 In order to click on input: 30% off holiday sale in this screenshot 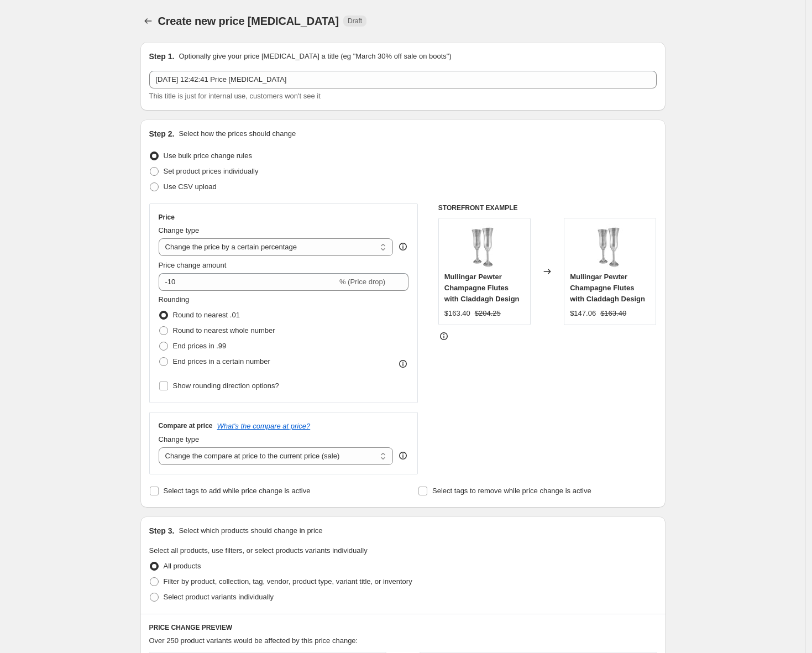, I will do `click(402, 79)`.